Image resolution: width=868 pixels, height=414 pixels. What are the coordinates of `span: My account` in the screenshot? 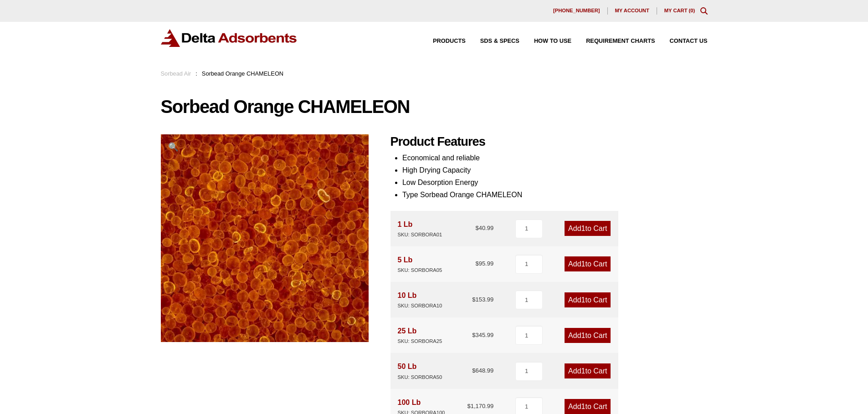 It's located at (632, 11).